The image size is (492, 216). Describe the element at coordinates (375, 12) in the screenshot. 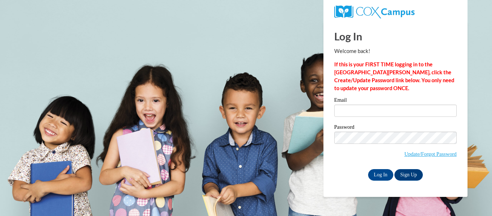

I see `img: COX Campus` at that location.